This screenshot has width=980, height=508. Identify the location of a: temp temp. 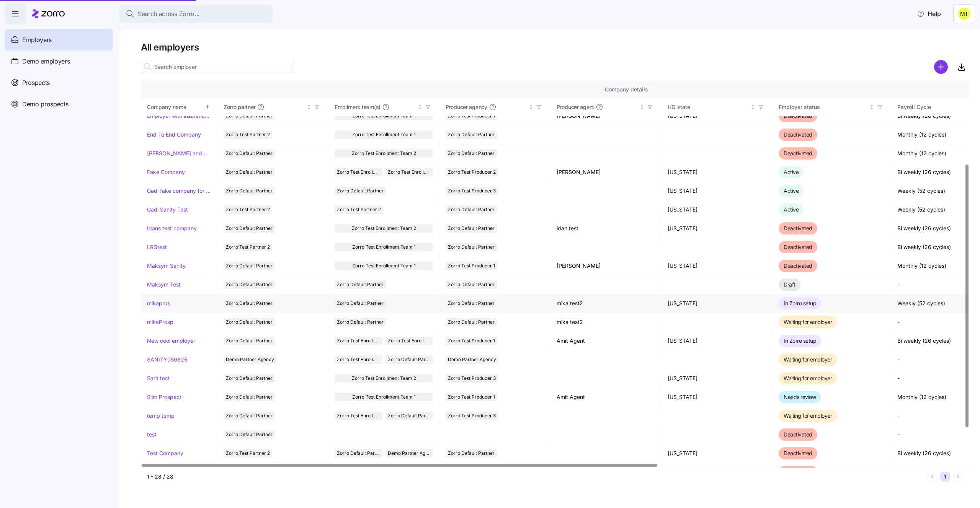
(161, 416).